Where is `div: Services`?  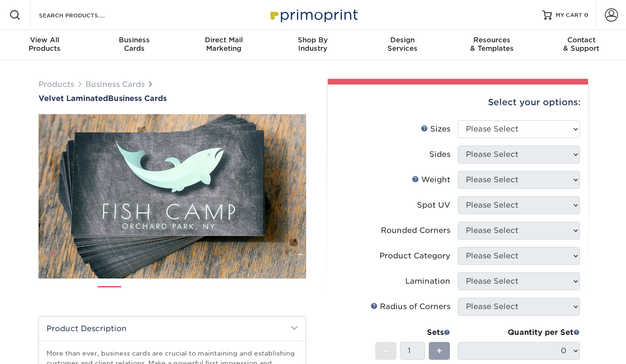 div: Services is located at coordinates (403, 44).